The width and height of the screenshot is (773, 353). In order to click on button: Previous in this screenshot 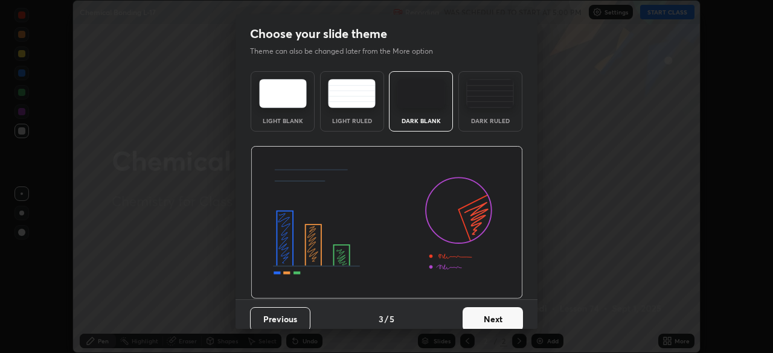, I will do `click(280, 319)`.